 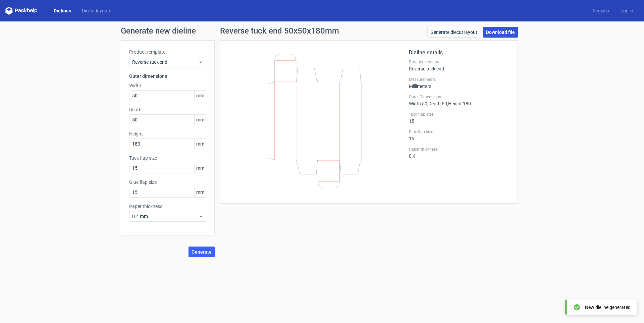 I want to click on label: Depth, so click(x=168, y=109).